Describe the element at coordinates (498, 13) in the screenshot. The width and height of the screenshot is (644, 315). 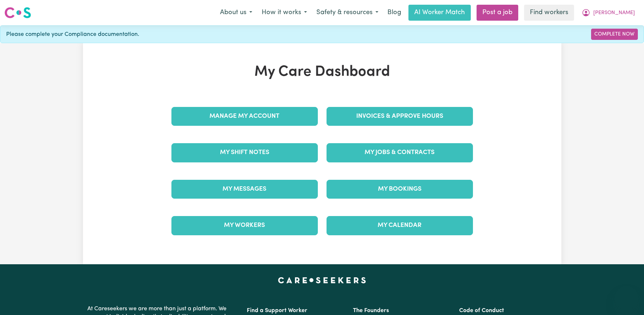
I see `a: Post a job` at that location.